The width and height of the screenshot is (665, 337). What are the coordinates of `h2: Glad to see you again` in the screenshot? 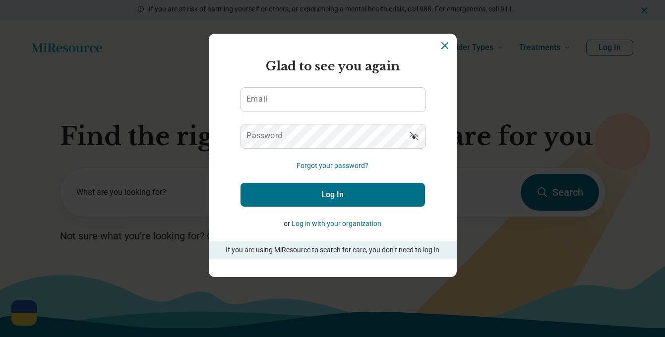 It's located at (333, 66).